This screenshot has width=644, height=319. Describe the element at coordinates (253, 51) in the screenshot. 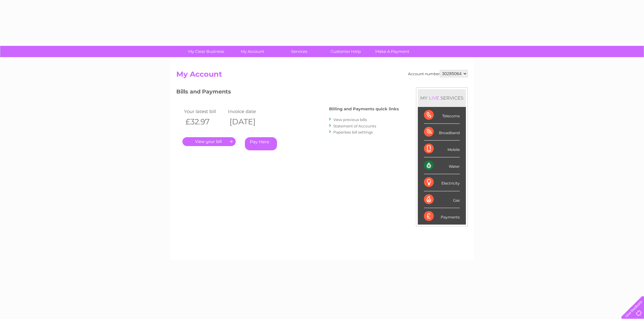

I see `a: My Account` at that location.